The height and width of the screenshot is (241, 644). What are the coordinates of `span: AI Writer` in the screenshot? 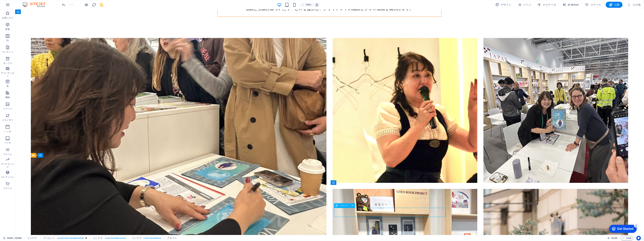 It's located at (571, 5).